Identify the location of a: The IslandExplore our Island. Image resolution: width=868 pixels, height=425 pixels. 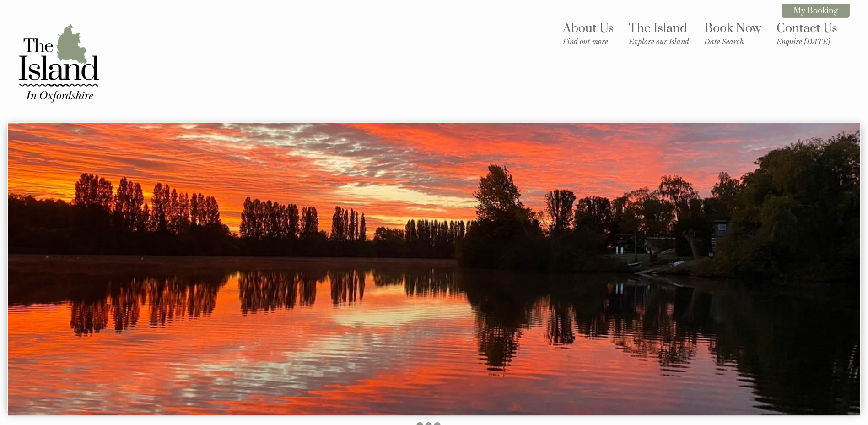
(659, 33).